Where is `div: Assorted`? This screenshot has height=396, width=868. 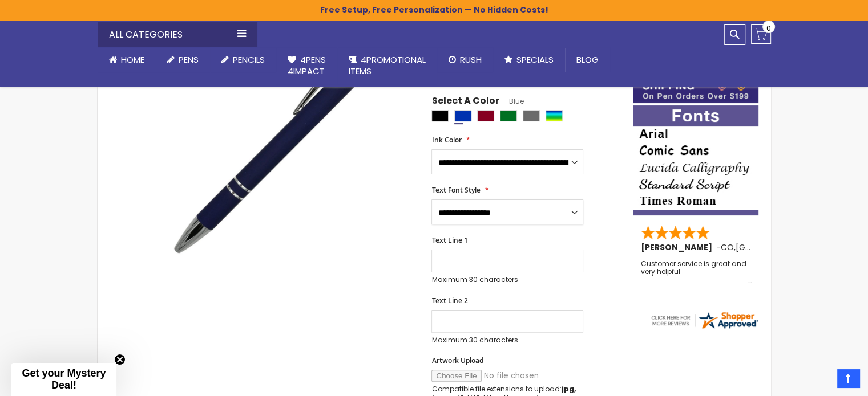 div: Assorted is located at coordinates (554, 116).